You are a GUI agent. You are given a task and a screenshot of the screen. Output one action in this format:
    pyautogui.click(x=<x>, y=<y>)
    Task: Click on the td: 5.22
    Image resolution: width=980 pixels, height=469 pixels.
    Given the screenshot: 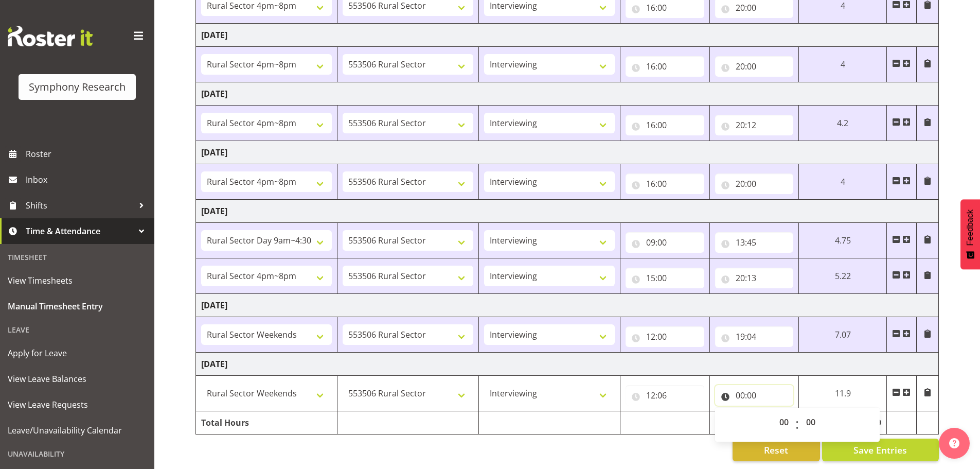 What is the action you would take?
    pyautogui.click(x=843, y=276)
    